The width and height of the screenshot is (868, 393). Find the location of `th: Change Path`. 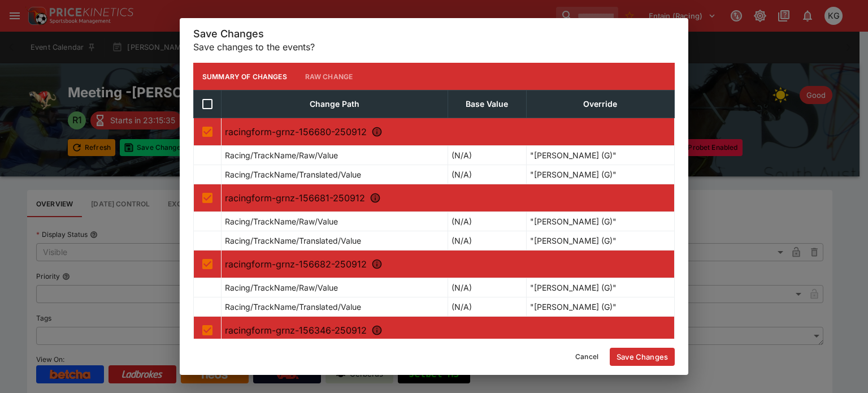

th: Change Path is located at coordinates (335, 104).